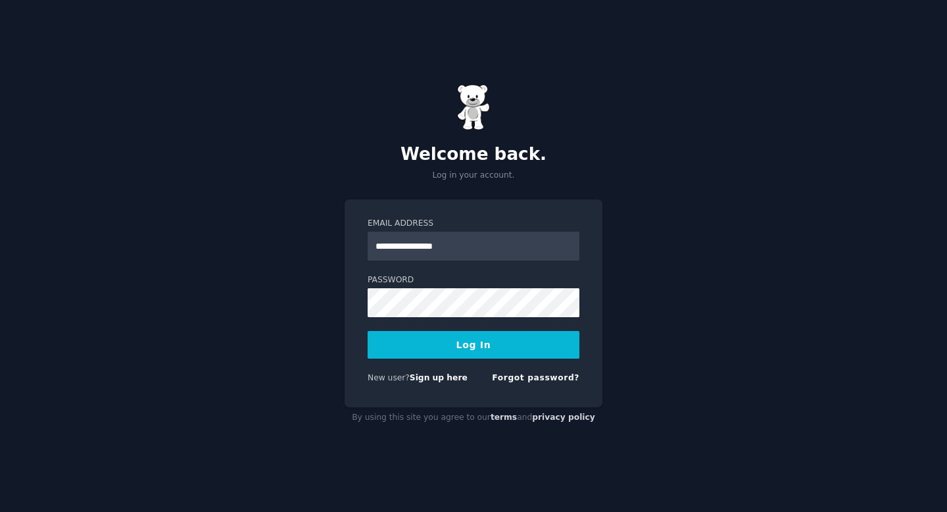 The image size is (947, 512). I want to click on div: By using this site you agree to our and, so click(474, 418).